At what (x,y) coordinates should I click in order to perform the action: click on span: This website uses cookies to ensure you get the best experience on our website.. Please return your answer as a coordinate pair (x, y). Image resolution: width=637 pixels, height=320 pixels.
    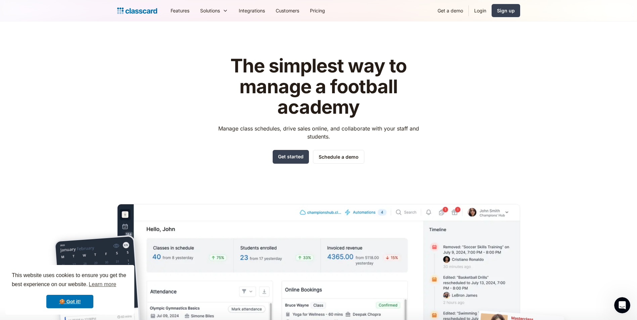
    Looking at the image, I should click on (70, 281).